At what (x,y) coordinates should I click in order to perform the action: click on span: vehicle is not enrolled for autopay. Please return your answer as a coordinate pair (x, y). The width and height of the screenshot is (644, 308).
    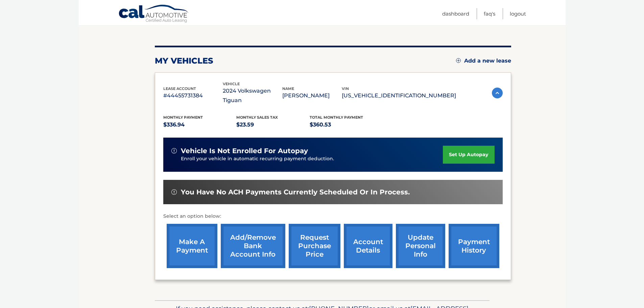
    Looking at the image, I should click on (244, 151).